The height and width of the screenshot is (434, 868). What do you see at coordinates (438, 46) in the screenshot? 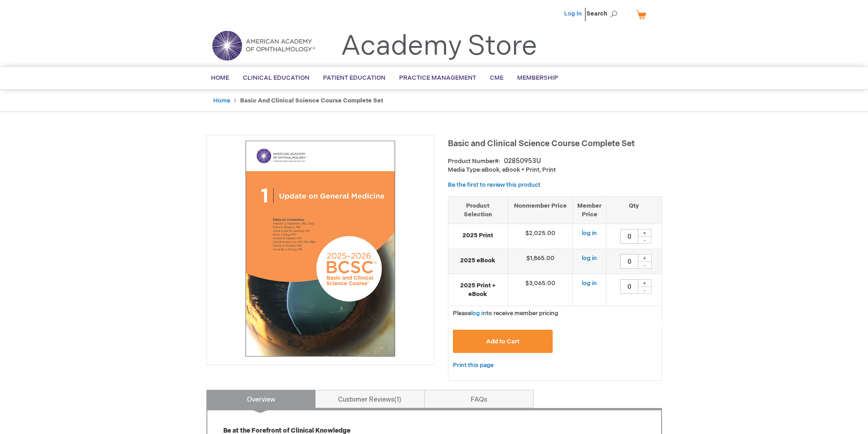
I see `a: Academy Store` at bounding box center [438, 46].